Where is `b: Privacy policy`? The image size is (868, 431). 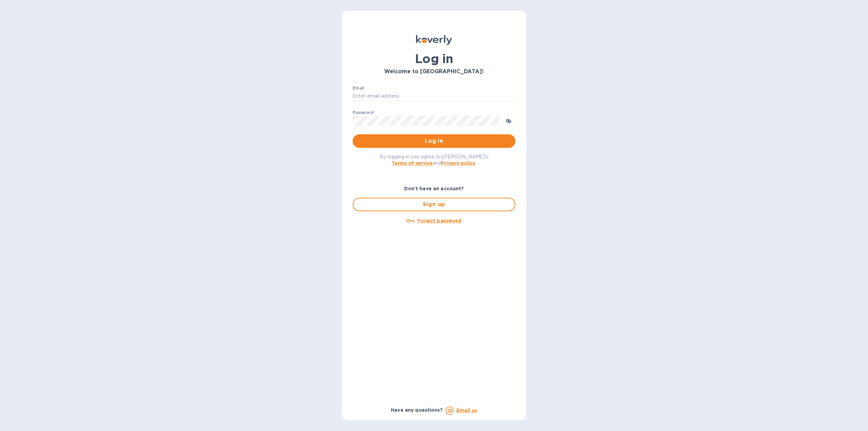 b: Privacy policy is located at coordinates (458, 163).